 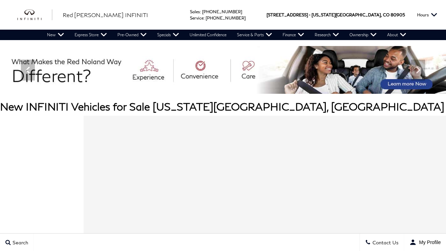 I want to click on a: Express Store, so click(x=91, y=35).